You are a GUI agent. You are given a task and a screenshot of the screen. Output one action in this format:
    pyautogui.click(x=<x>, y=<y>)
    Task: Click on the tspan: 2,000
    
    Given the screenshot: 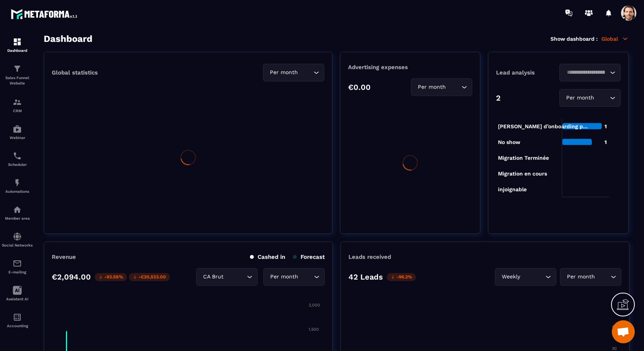 What is the action you would take?
    pyautogui.click(x=314, y=305)
    